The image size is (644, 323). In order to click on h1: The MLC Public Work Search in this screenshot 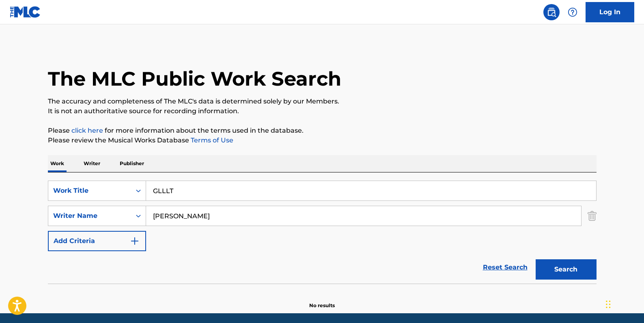, I will do `click(194, 79)`.